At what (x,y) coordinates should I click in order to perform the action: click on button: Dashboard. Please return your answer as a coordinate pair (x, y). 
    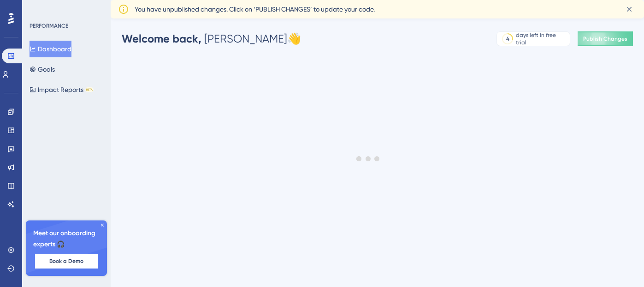
    Looking at the image, I should click on (50, 49).